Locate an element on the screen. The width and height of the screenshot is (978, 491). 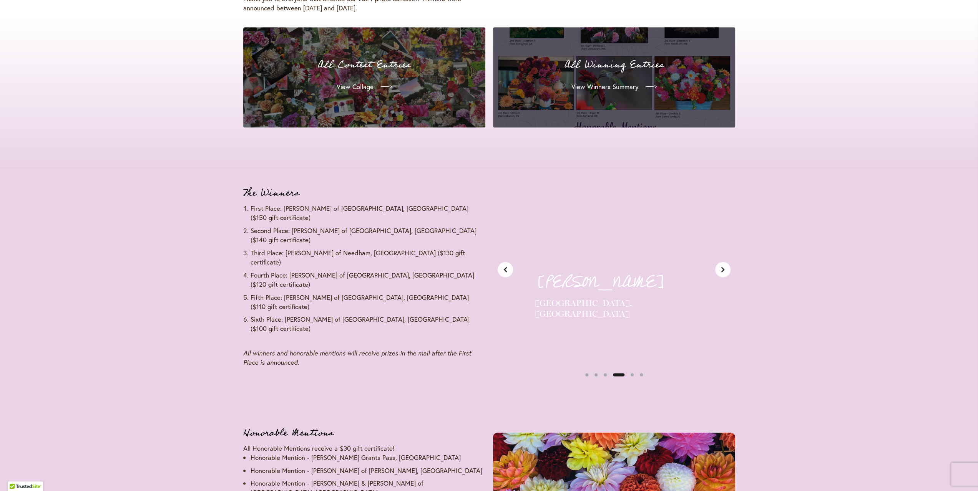
p: All Honorable Mentions receive a $30 gift certificate! is located at coordinates (364, 449).